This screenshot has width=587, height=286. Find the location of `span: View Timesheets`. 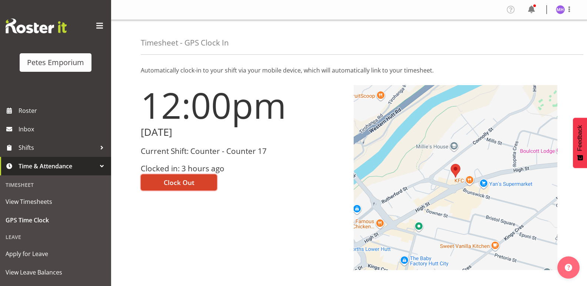

span: View Timesheets is located at coordinates (56, 202).